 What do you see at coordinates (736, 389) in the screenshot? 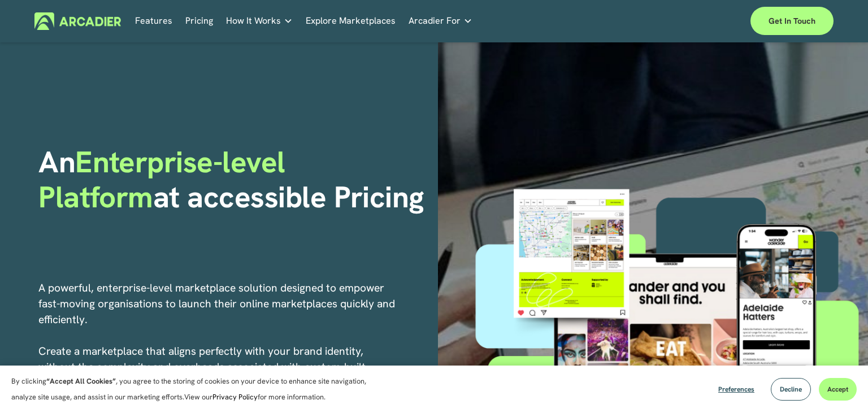
I see `button: Preferences` at bounding box center [736, 389].